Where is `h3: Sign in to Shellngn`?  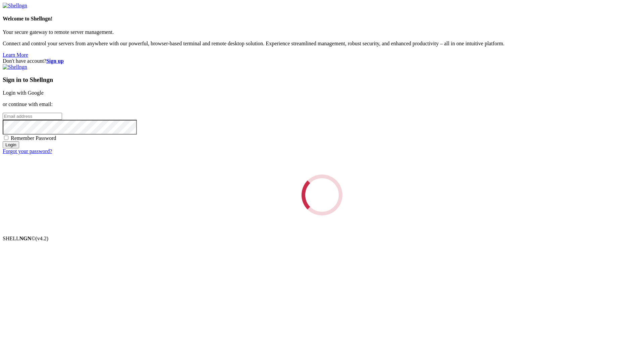 h3: Sign in to Shellngn is located at coordinates (322, 80).